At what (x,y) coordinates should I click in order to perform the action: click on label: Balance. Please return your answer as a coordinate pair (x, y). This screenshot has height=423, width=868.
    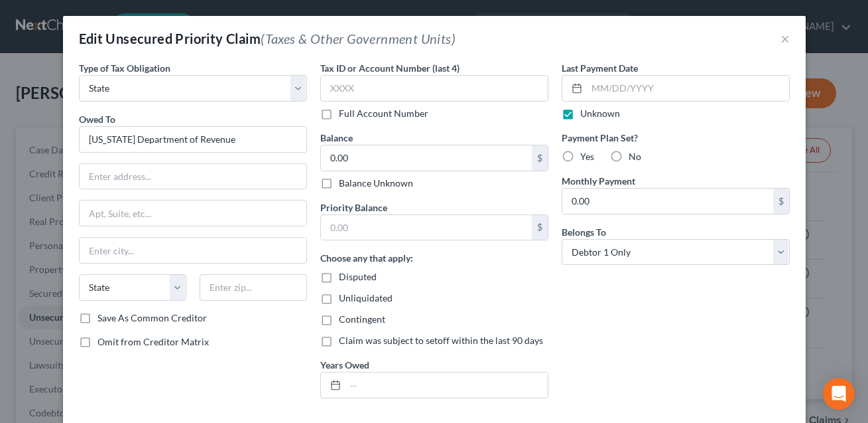
    Looking at the image, I should click on (336, 138).